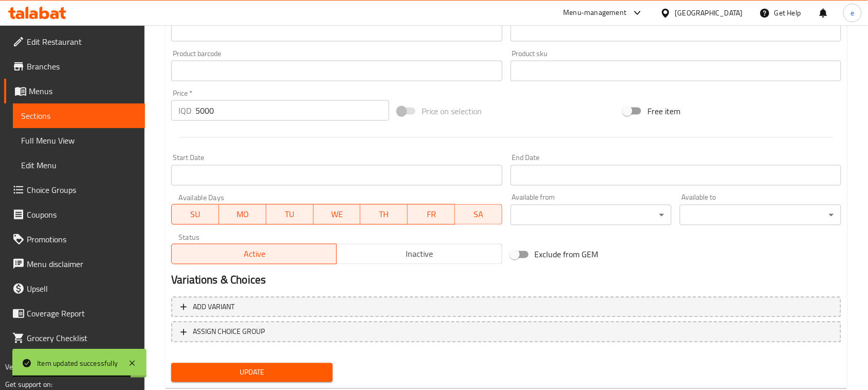 The image size is (868, 390). I want to click on button: Update, so click(252, 372).